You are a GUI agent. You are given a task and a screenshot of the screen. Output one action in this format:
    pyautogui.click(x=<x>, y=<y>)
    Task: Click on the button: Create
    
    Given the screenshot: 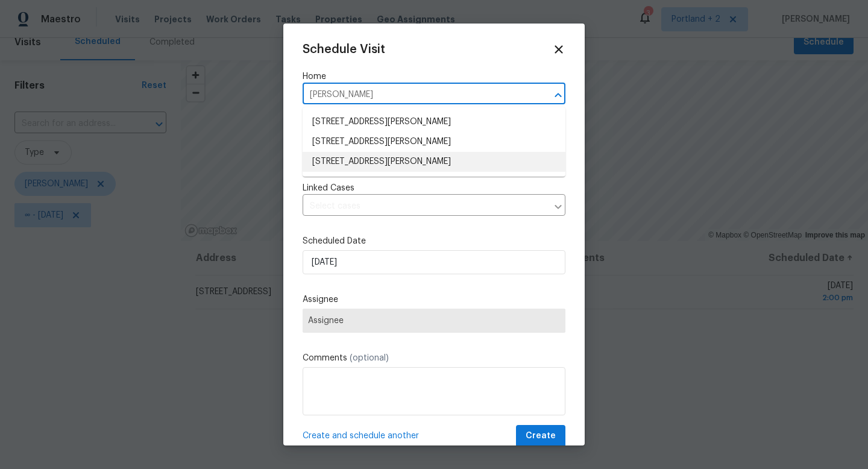 What is the action you would take?
    pyautogui.click(x=541, y=436)
    